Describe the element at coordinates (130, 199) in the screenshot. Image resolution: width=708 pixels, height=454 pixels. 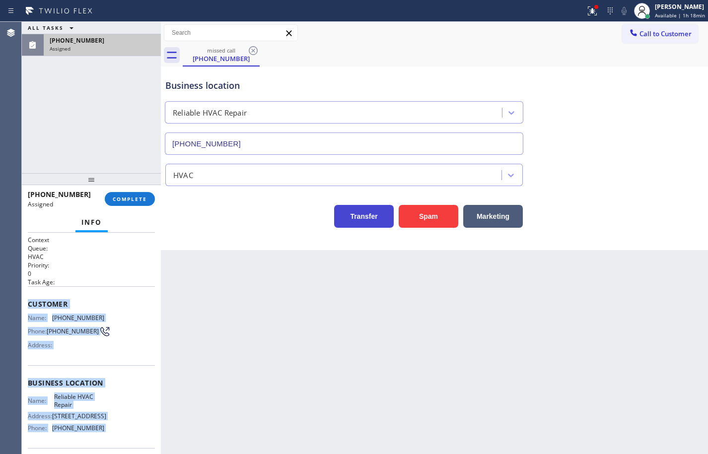
I see `span: COMPLETE` at that location.